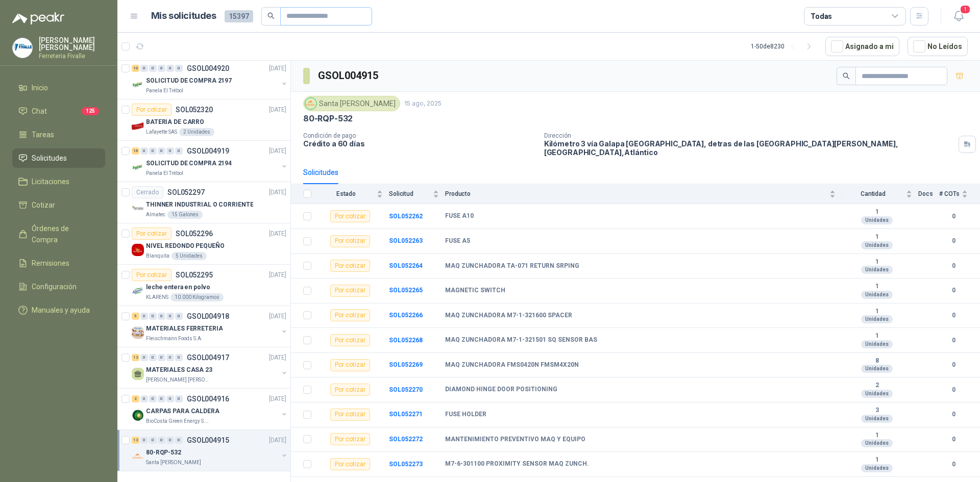  I want to click on b: MAQ ZUNCHADORA M7-1-321600 SPACER, so click(509, 316).